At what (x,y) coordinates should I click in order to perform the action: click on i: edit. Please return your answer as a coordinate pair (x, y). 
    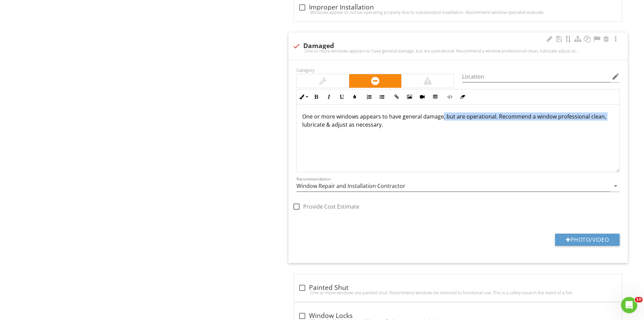
    Looking at the image, I should click on (616, 77).